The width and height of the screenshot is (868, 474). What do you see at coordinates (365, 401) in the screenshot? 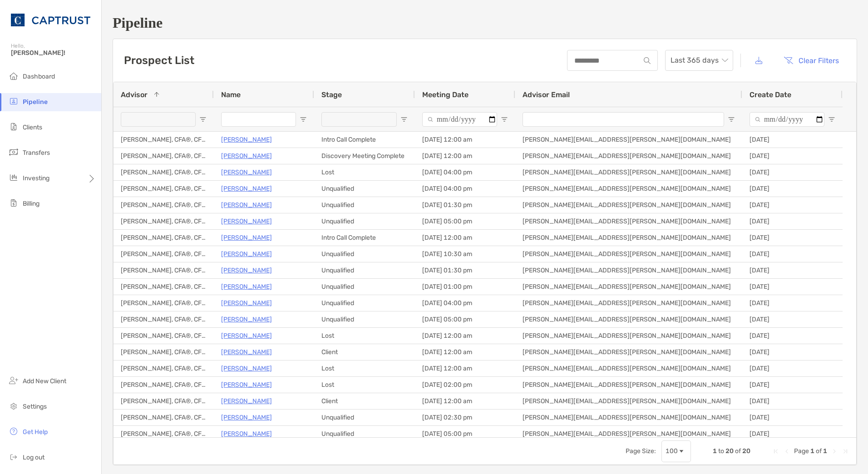
I see `div: Client` at bounding box center [365, 401].